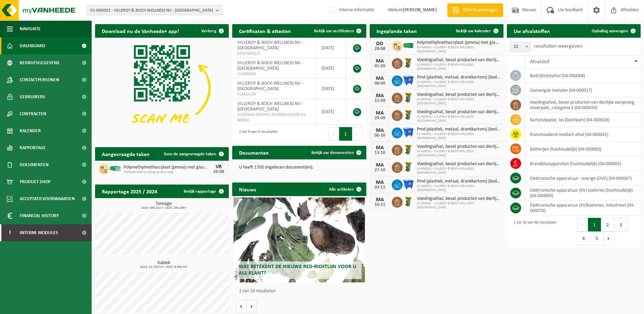 The width and height of the screenshot is (644, 314). Describe the element at coordinates (609, 31) in the screenshot. I see `span: Ophaling aanvragen` at that location.